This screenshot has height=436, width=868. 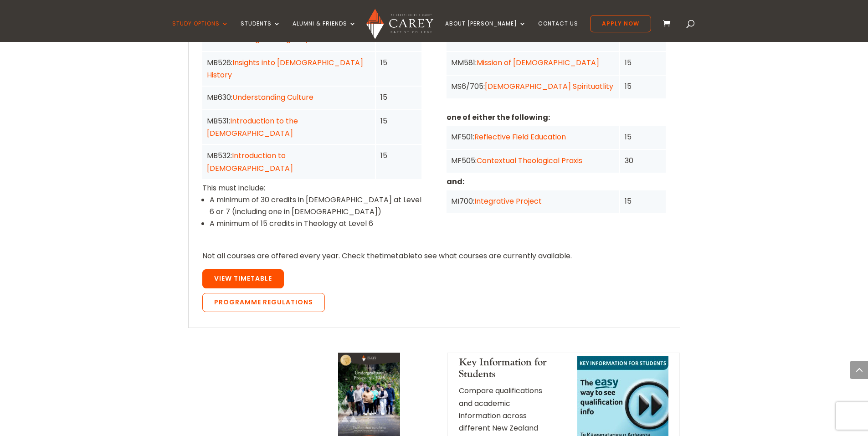 I want to click on a: Understanding Culture, so click(x=273, y=97).